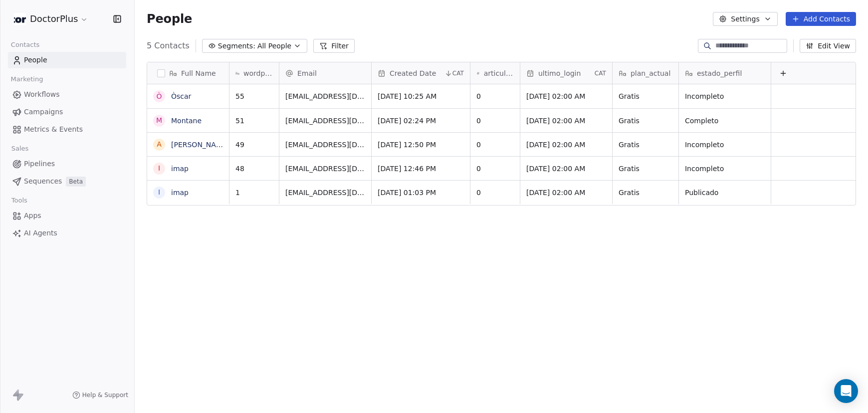 This screenshot has width=868, height=413. What do you see at coordinates (334, 46) in the screenshot?
I see `button: Filter` at bounding box center [334, 46].